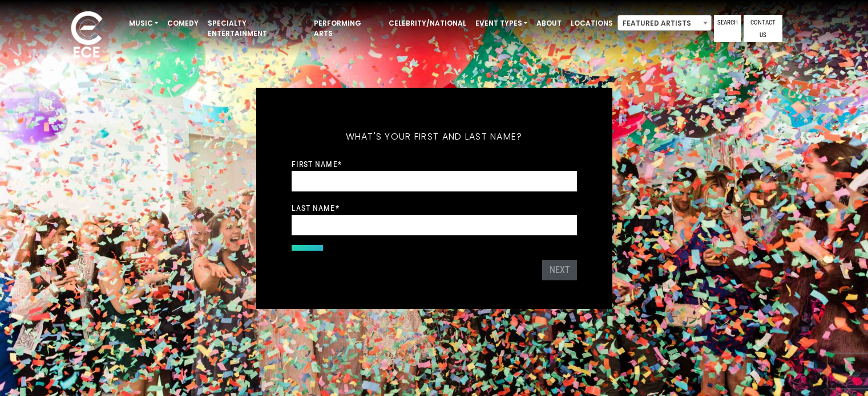  I want to click on a: Event Types, so click(501, 23).